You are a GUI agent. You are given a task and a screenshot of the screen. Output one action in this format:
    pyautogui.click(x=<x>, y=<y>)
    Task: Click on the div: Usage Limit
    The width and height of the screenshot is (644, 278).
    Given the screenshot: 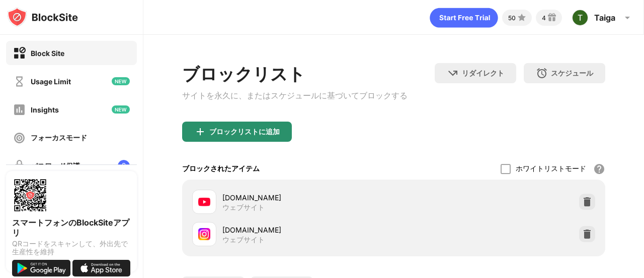 What is the action you would take?
    pyautogui.click(x=50, y=81)
    